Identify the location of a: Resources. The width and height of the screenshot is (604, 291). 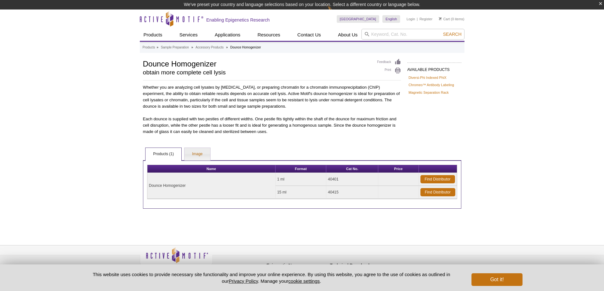
(269, 35).